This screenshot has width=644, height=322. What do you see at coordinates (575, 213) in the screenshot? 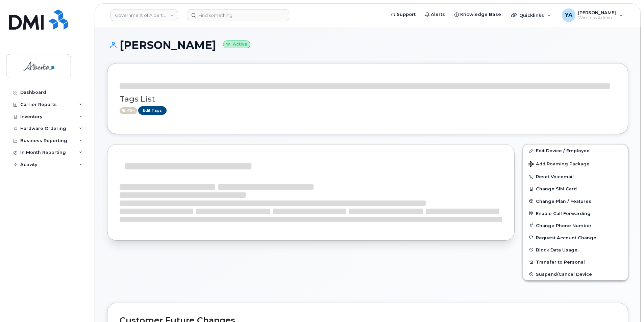
I see `button: Enable Call Forwarding` at bounding box center [575, 213].